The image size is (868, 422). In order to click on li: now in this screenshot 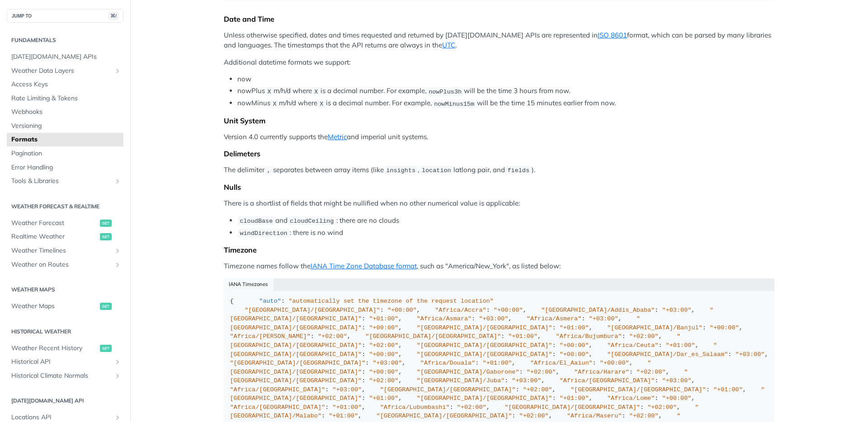, I will do `click(506, 79)`.